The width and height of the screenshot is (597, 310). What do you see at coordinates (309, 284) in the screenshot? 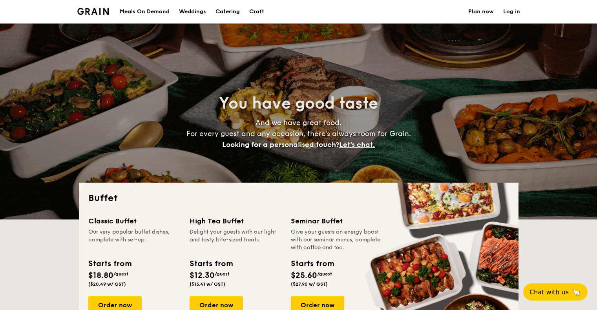
I see `span: ($27.90 w/ GST)` at bounding box center [309, 284].